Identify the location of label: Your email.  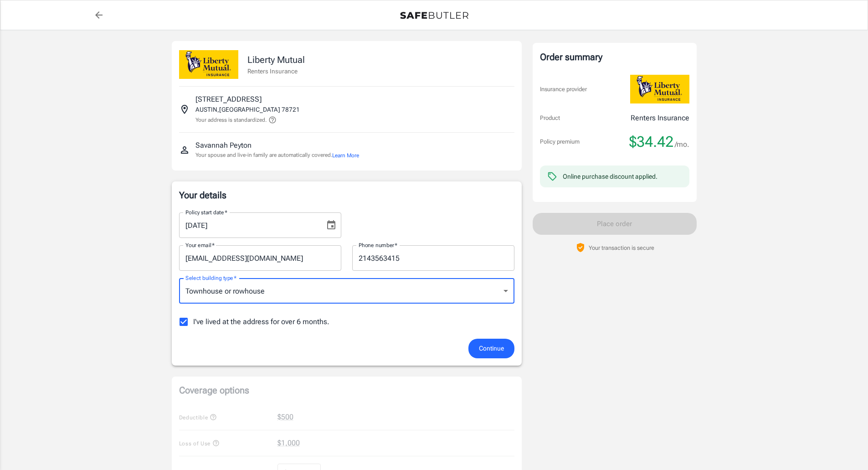
(200, 245).